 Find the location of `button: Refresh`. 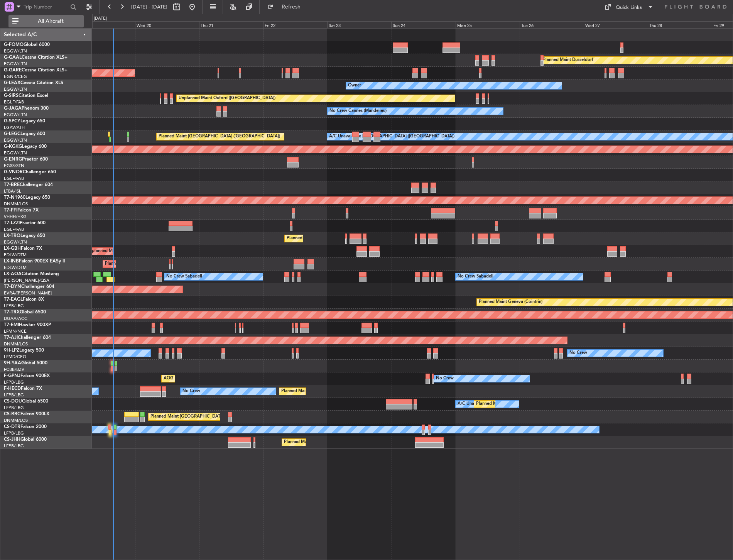

button: Refresh is located at coordinates (287, 7).